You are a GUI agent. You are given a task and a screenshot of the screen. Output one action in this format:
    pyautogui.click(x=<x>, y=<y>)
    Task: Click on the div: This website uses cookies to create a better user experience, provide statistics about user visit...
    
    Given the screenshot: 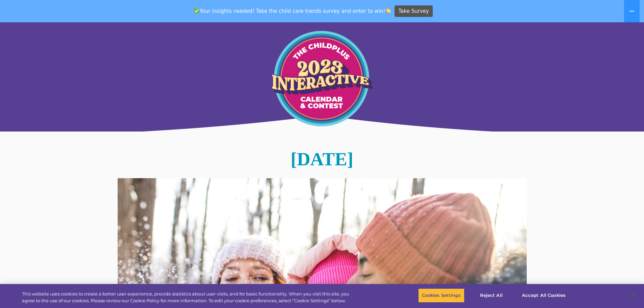 What is the action you would take?
    pyautogui.click(x=188, y=297)
    